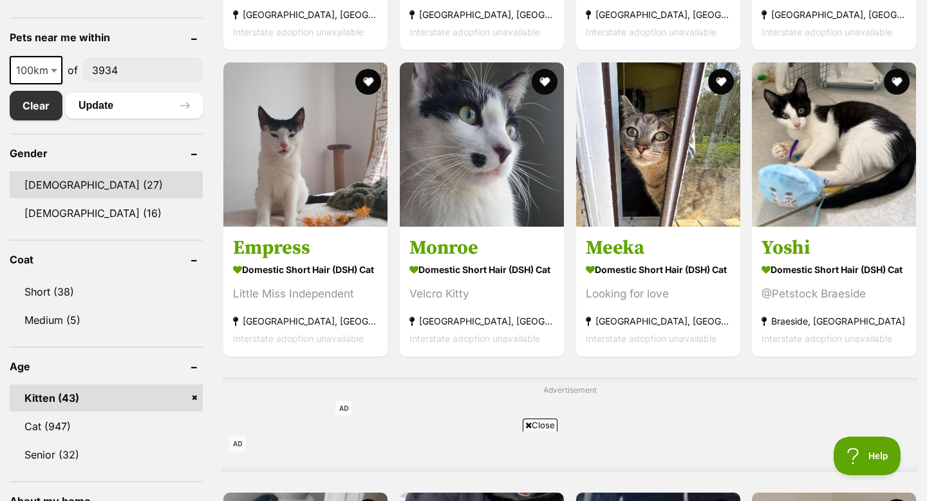 This screenshot has height=501, width=927. Describe the element at coordinates (106, 366) in the screenshot. I see `header: Age` at that location.